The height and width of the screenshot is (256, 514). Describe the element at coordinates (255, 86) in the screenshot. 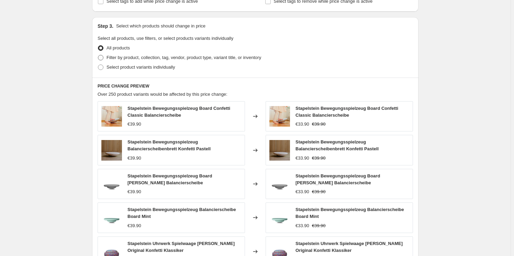

I see `h6: PRICE CHANGE PREVIEW` at that location.